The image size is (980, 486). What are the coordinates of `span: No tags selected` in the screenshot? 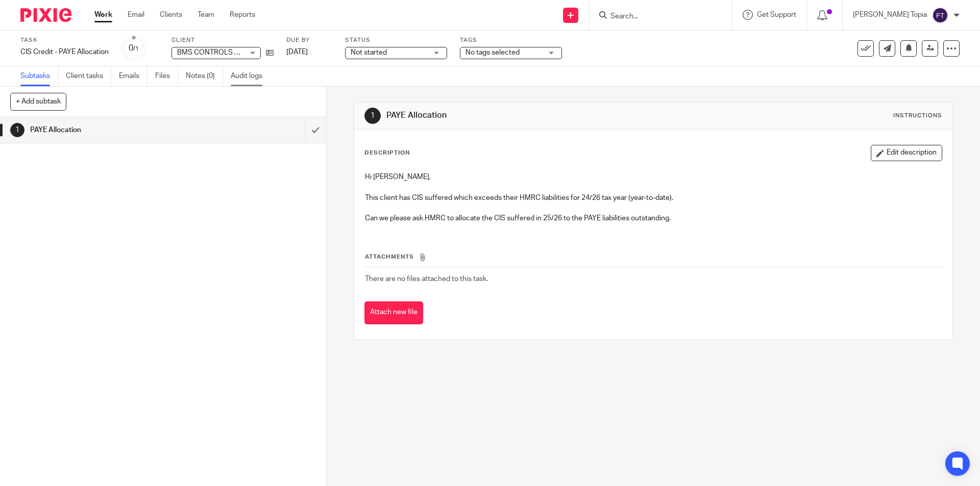 It's located at (492, 53).